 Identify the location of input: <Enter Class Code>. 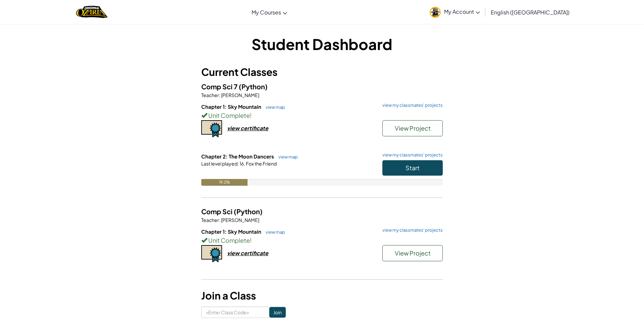
(235, 312).